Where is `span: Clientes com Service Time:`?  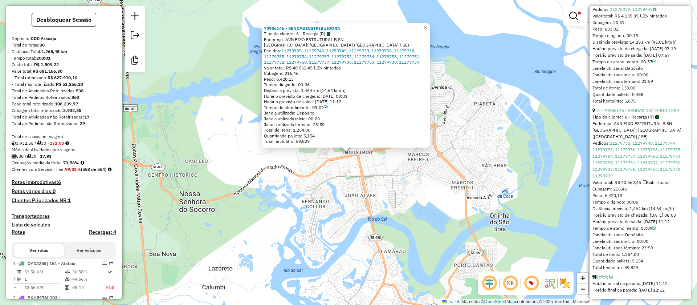
span: Clientes com Service Time: is located at coordinates (38, 169).